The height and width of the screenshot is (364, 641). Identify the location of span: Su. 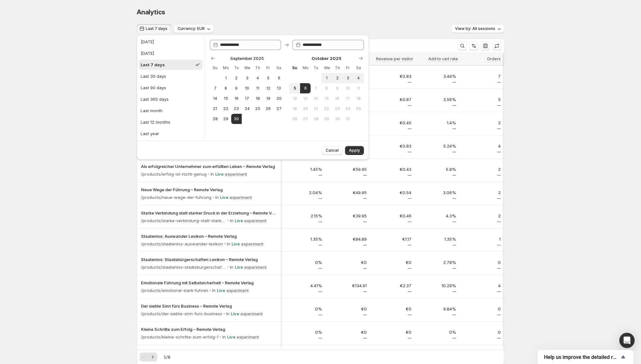
(294, 68).